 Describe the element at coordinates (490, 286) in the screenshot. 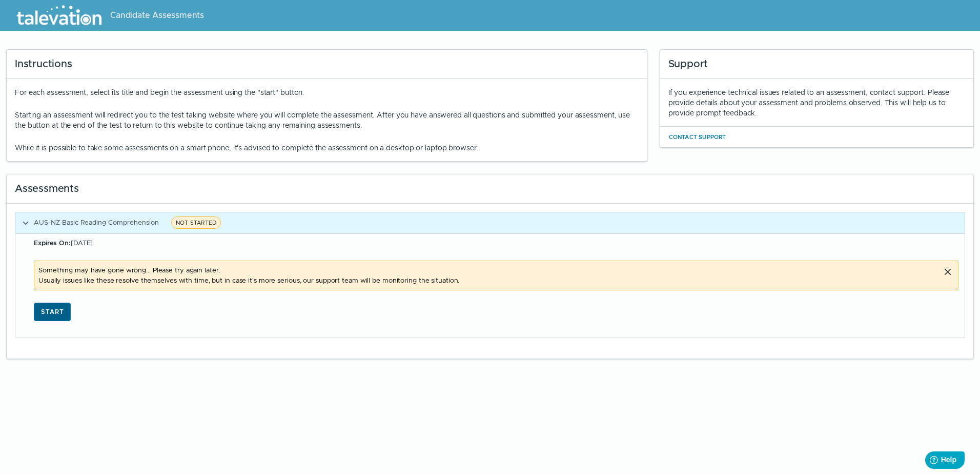

I see `div: AUS-NZ Basic Reading ComprehensionNOT STARTED` at that location.